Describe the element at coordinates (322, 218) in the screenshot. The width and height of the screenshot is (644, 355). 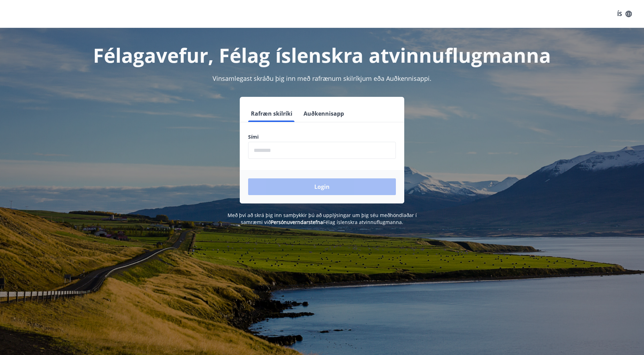
I see `span: Með því að skrá þig inn samþykkir þú að upplýsingar um þig séu meðhöndlaðar í samræmi við Félag í...` at that location.